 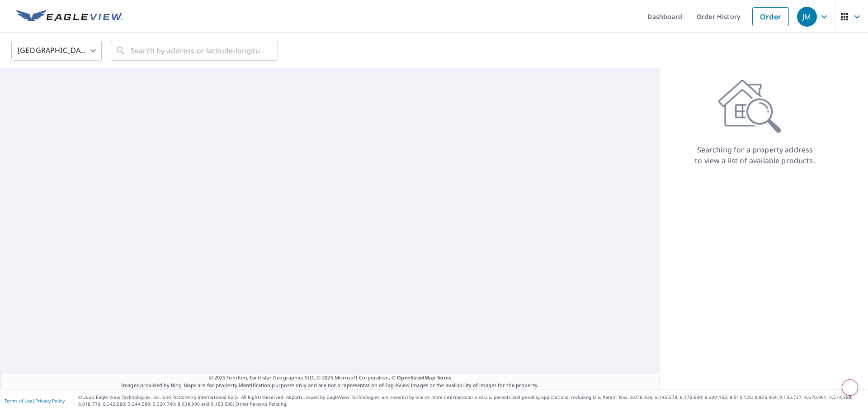 What do you see at coordinates (69, 17) in the screenshot?
I see `img: EV Logo` at bounding box center [69, 17].